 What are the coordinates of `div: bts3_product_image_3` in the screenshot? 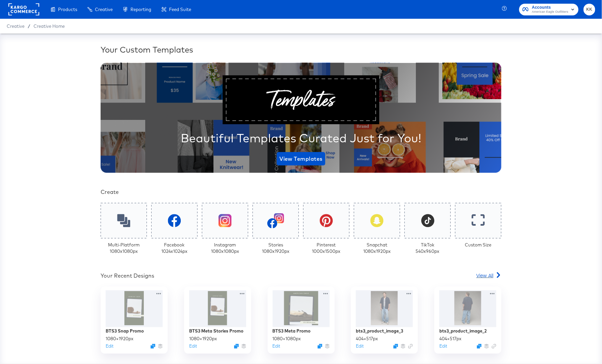 It's located at (379, 331).